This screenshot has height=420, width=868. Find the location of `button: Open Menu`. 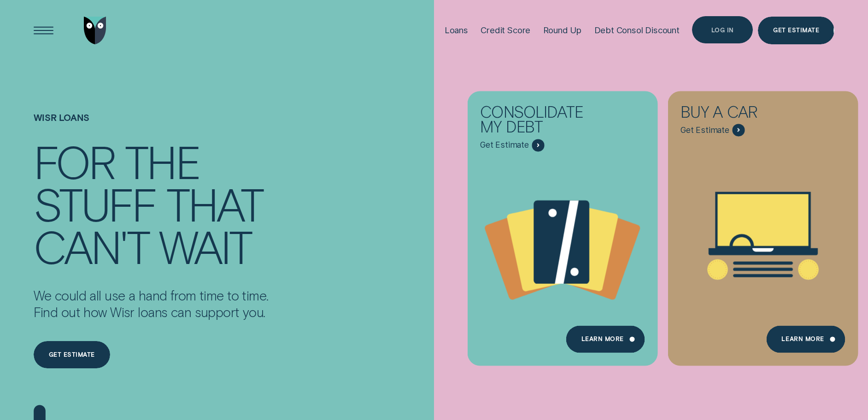

button: Open Menu is located at coordinates (44, 30).